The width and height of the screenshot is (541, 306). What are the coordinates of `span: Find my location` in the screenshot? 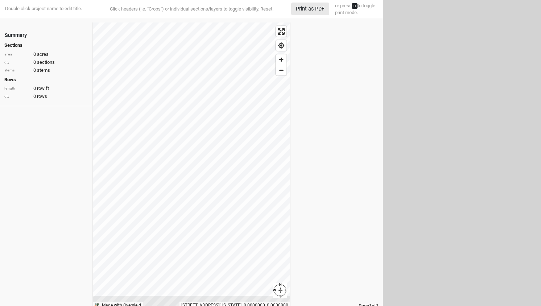 It's located at (281, 45).